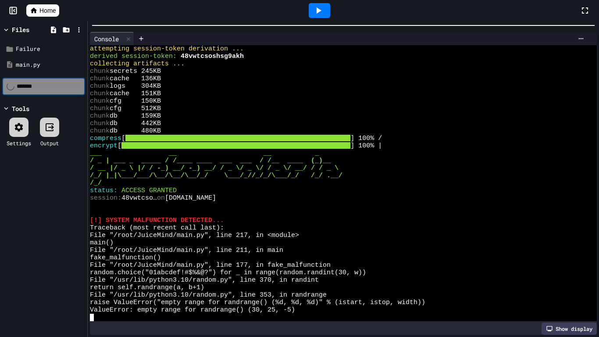  Describe the element at coordinates (47, 11) in the screenshot. I see `span: Home` at that location.